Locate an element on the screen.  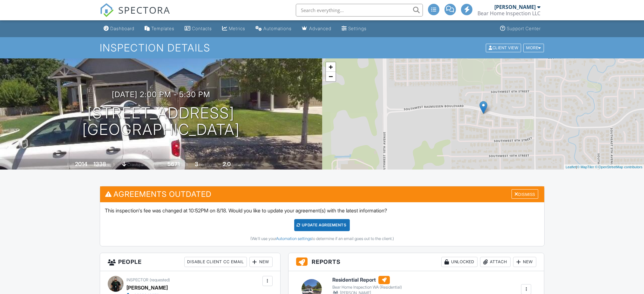
h3: Agreements Outdated is located at coordinates (322, 194).